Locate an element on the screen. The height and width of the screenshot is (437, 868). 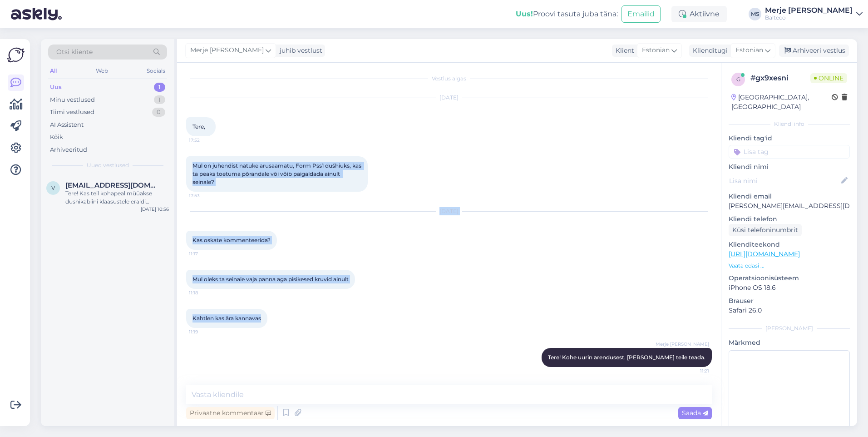
p: Klienditeekond is located at coordinates (789, 244).